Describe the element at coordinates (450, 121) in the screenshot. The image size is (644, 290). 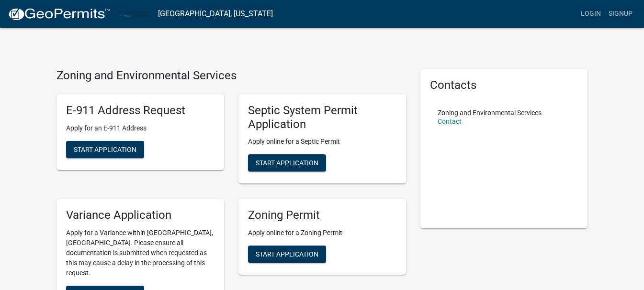
I see `a: Contact` at that location.